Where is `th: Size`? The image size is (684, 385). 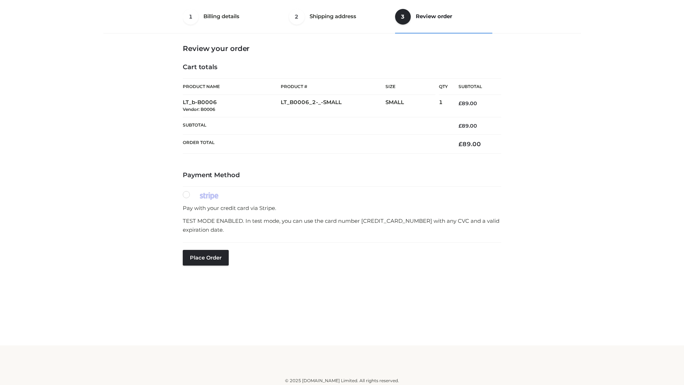 th: Size is located at coordinates (410, 87).